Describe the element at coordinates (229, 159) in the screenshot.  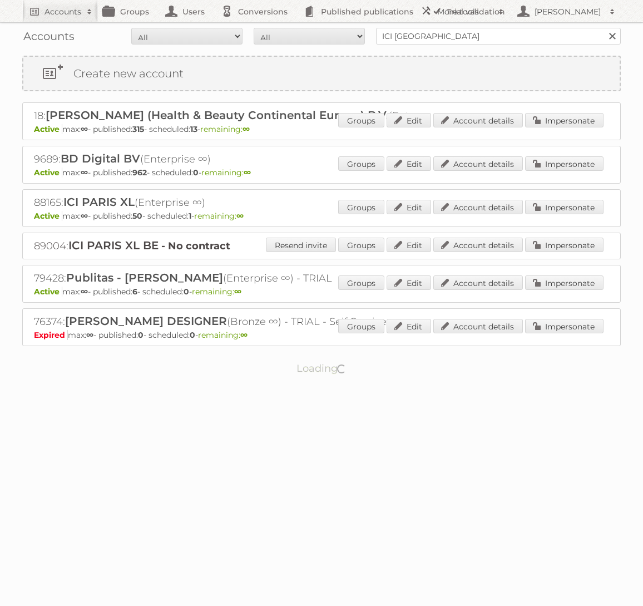
I see `h2: 9689: (Enterprise ∞)` at that location.